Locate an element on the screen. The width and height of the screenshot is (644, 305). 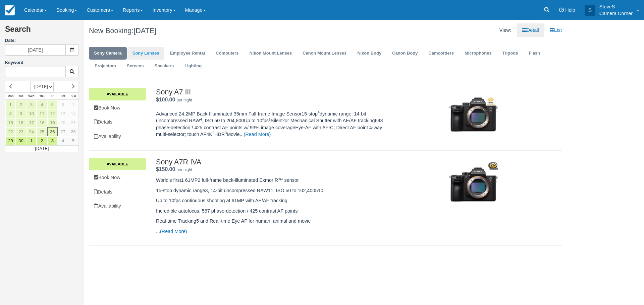
sup: 2 is located at coordinates (213, 133).